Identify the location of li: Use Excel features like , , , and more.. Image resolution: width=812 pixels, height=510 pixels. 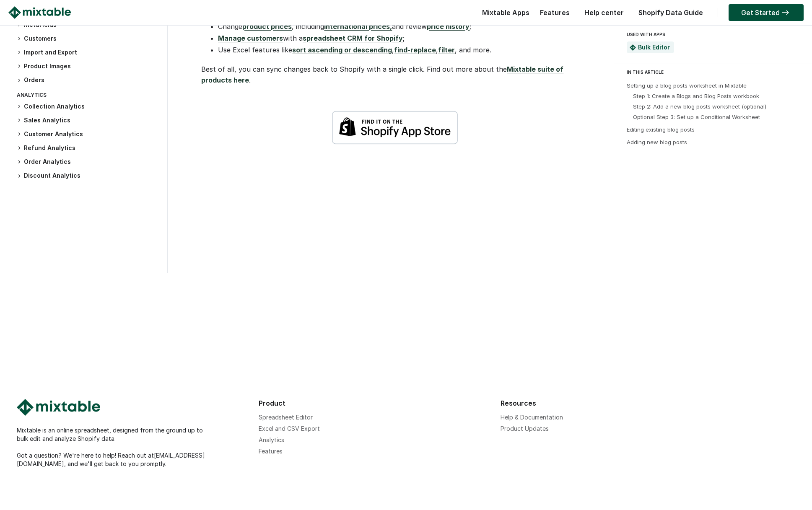
(403, 50).